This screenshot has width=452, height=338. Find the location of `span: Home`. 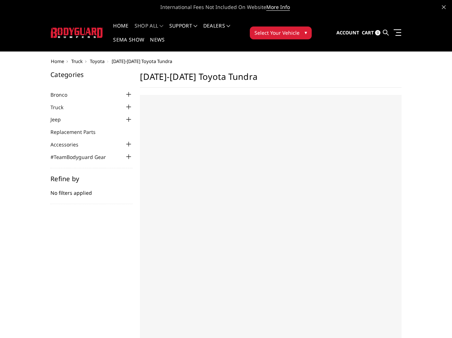

span: Home is located at coordinates (57, 61).